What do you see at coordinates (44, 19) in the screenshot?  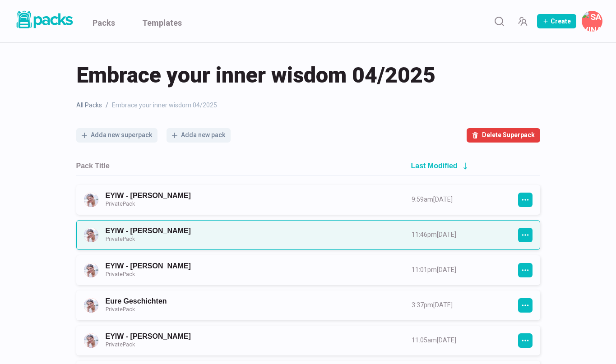 I see `img: Packs logo` at bounding box center [44, 19].